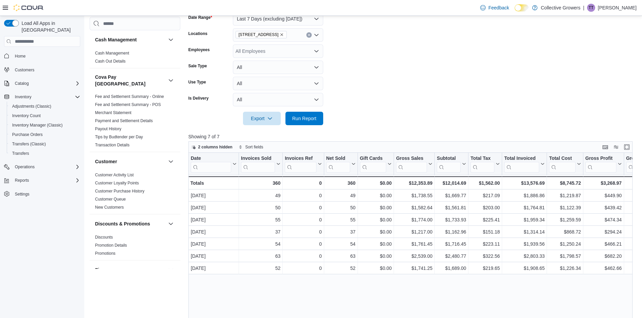 The image size is (642, 318). I want to click on button: Gift Cards, so click(375, 164).